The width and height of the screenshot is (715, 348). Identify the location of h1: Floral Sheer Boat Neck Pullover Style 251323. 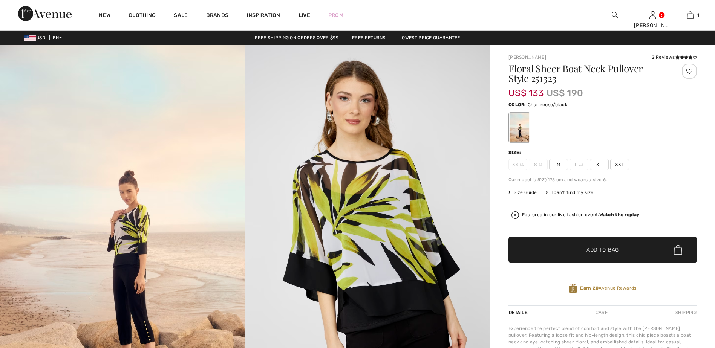
(587, 74).